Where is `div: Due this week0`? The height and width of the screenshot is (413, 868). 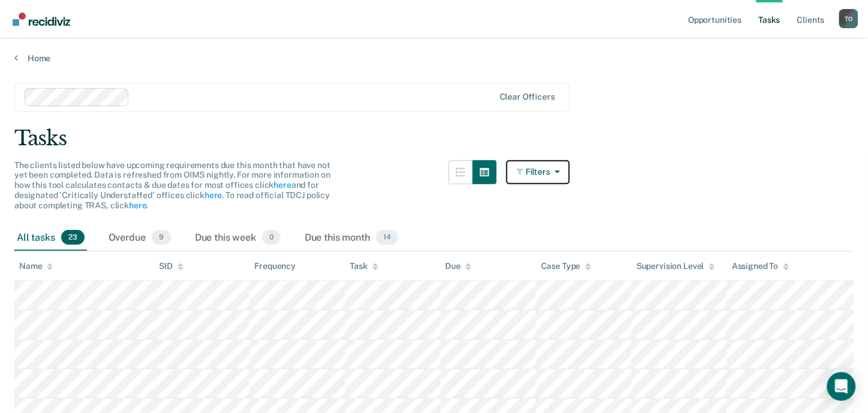
div: Due this week0 is located at coordinates (237, 238).